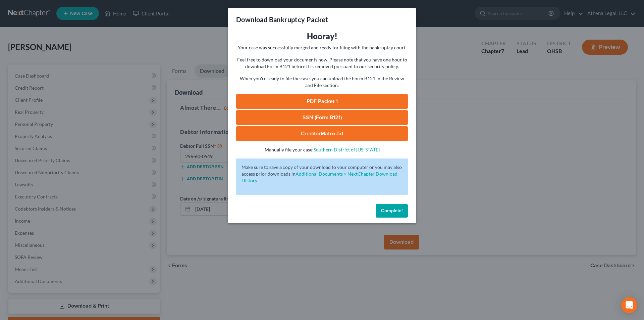 This screenshot has height=320, width=644. Describe the element at coordinates (319, 177) in the screenshot. I see `a: Additional Documents > NextChapter Download History.` at that location.